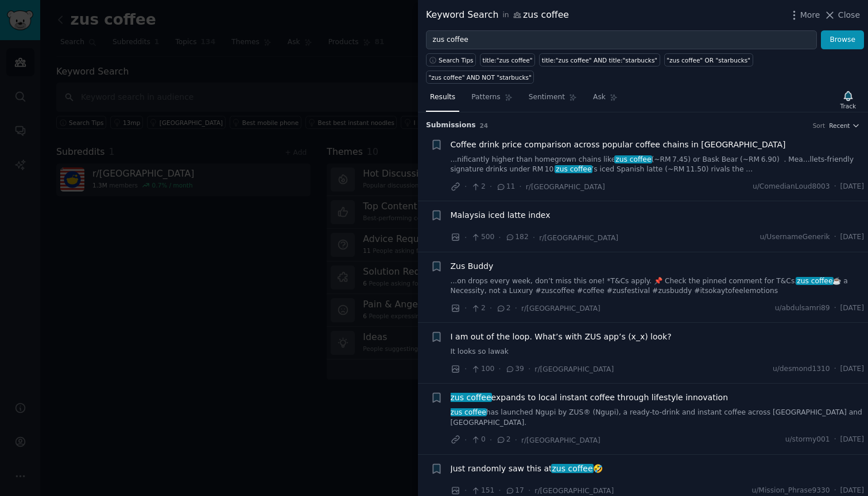 This screenshot has height=496, width=868. I want to click on span: 11, so click(505, 187).